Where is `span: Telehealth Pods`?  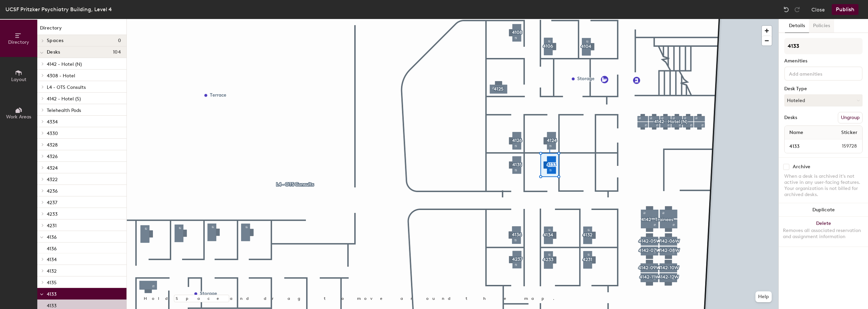
span: Telehealth Pods is located at coordinates (63, 110).